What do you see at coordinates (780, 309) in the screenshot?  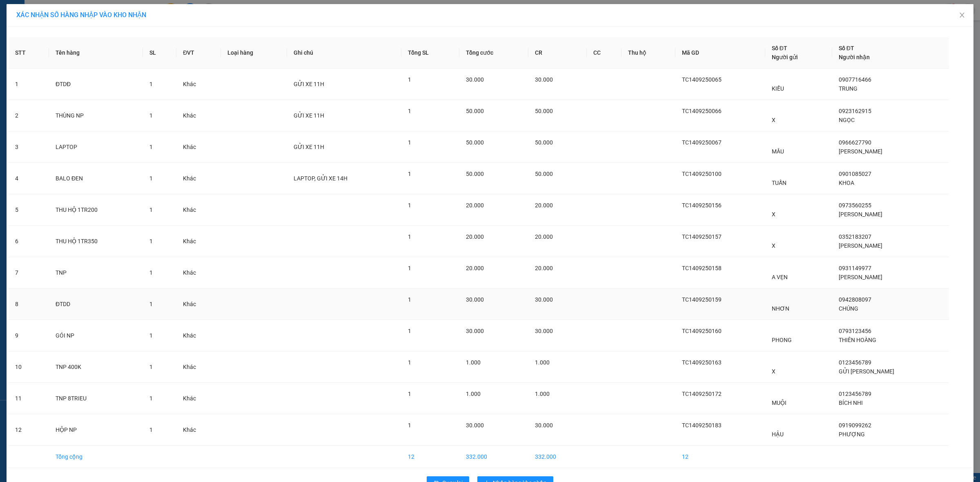 I see `span: NHƠN` at bounding box center [780, 309].